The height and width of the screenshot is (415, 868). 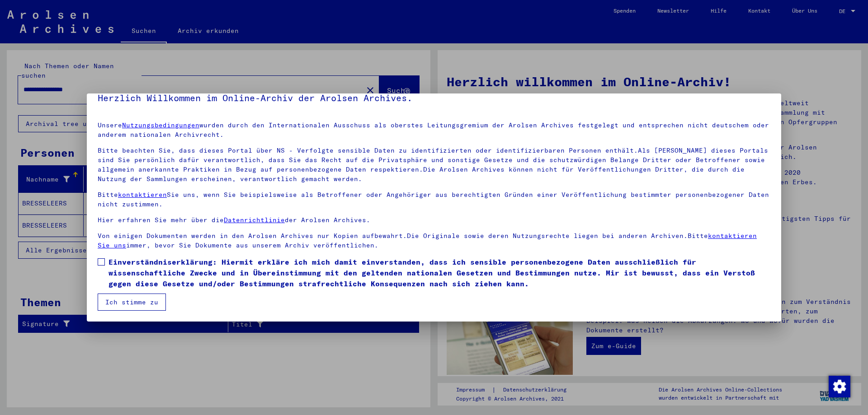 I want to click on span: Einverständniserklärung: Hiermit erkläre ich mich damit einverstanden, dass ich sensible personen..., so click(x=439, y=273).